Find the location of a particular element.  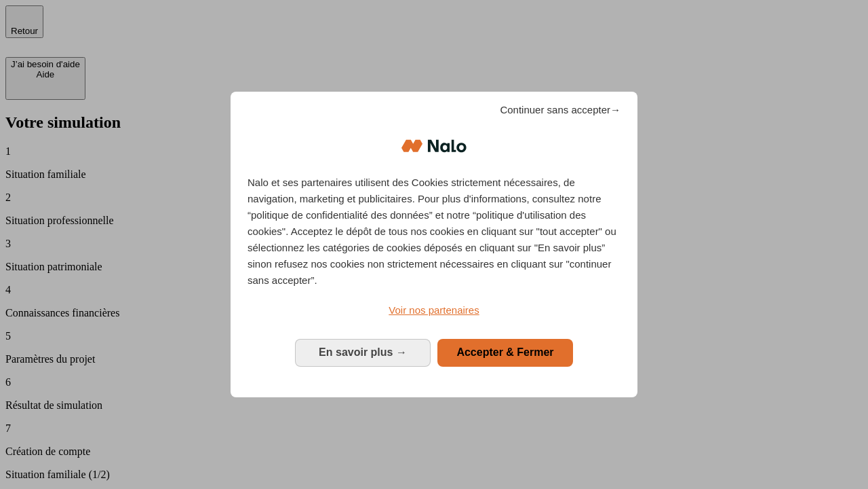

p: Nalo et ses partenaires utilisent des Cookies strictement nécessaires, de navigation, marketing e... is located at coordinates (434, 232).